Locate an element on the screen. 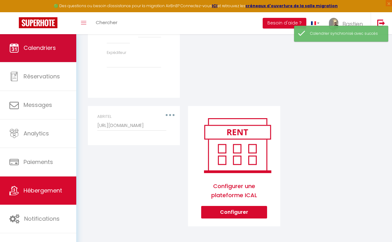  span: Chercher is located at coordinates (106, 22).